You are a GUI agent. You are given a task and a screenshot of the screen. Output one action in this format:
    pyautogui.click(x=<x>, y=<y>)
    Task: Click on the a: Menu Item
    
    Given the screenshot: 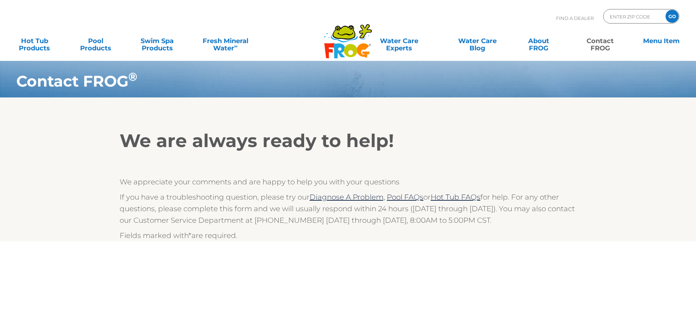 What is the action you would take?
    pyautogui.click(x=661, y=41)
    